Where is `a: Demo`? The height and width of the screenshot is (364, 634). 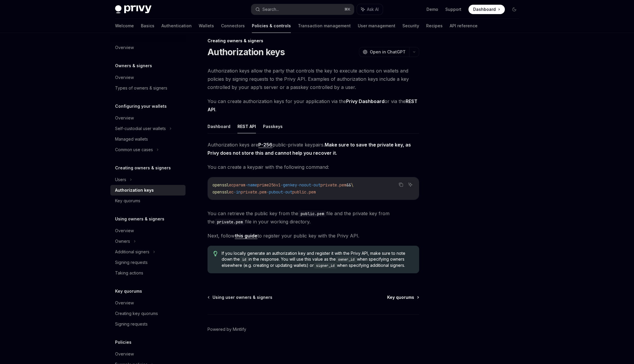 a: Demo is located at coordinates (433, 10).